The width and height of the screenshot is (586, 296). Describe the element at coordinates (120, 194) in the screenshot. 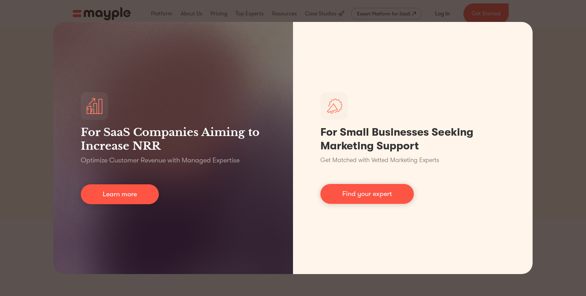

I see `a: Learn more` at that location.